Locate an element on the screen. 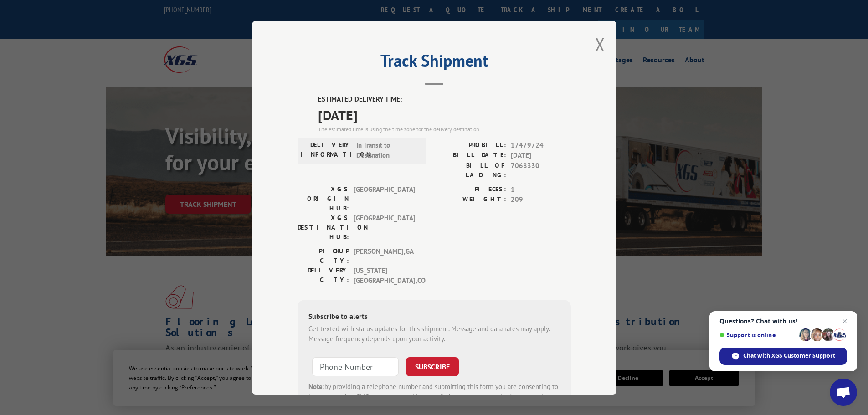 This screenshot has width=868, height=415. label: DELIVERY CITY: is located at coordinates (323, 275).